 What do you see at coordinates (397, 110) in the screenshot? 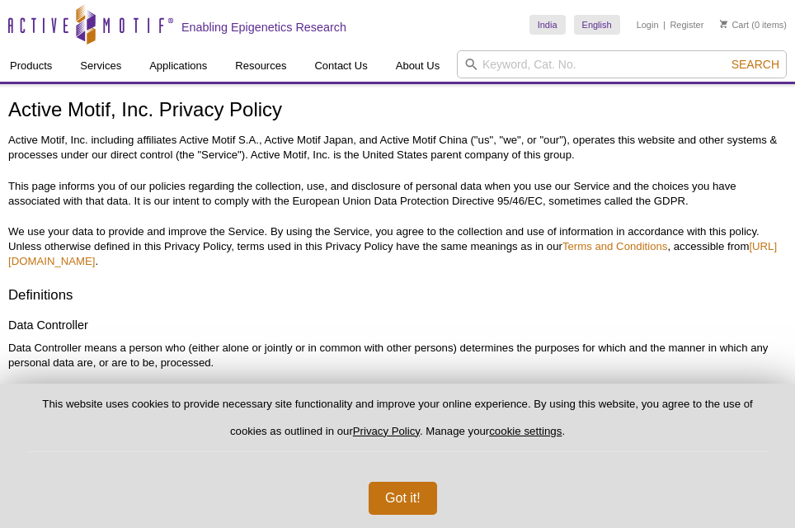
I see `h1: Active Motif, Inc. Privacy Policy` at bounding box center [397, 110].